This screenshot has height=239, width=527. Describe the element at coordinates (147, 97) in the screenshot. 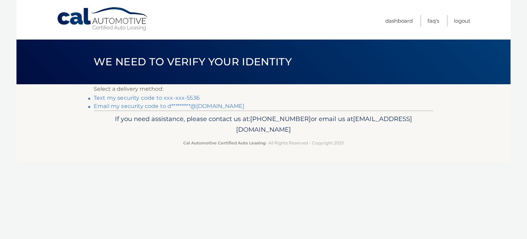

I see `a: Text my security code to xxx-xxx-5536` at that location.